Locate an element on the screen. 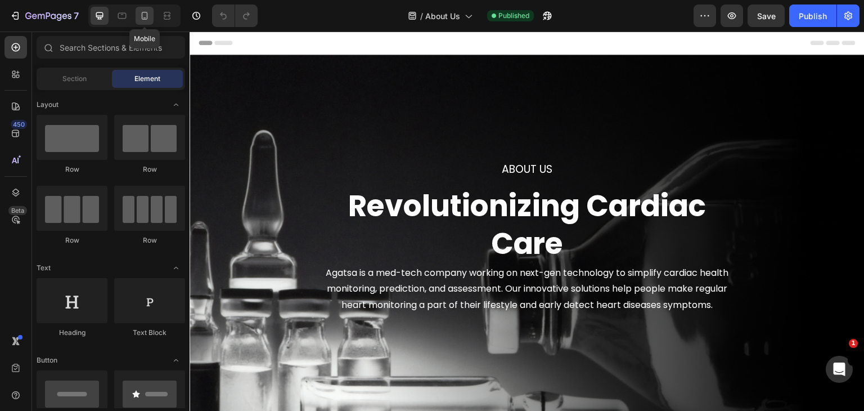 The image size is (864, 411). span: About Us is located at coordinates (443, 16).